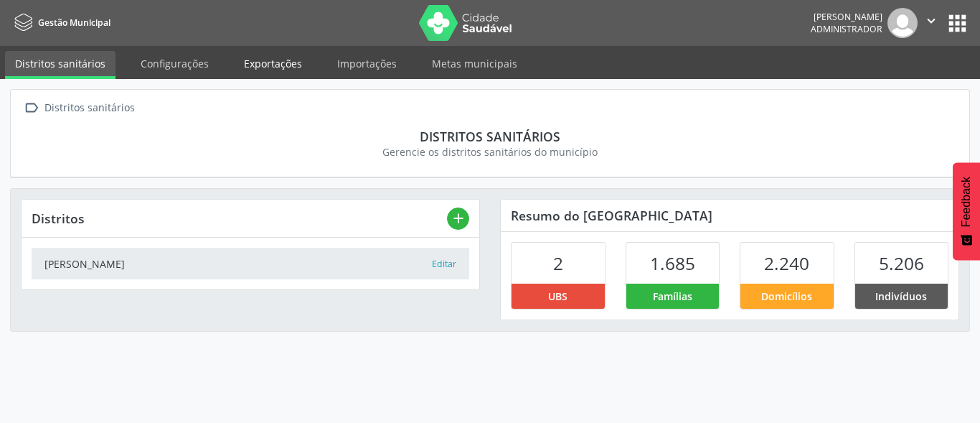 The height and width of the screenshot is (423, 980). What do you see at coordinates (458, 218) in the screenshot?
I see `button: add` at bounding box center [458, 218].